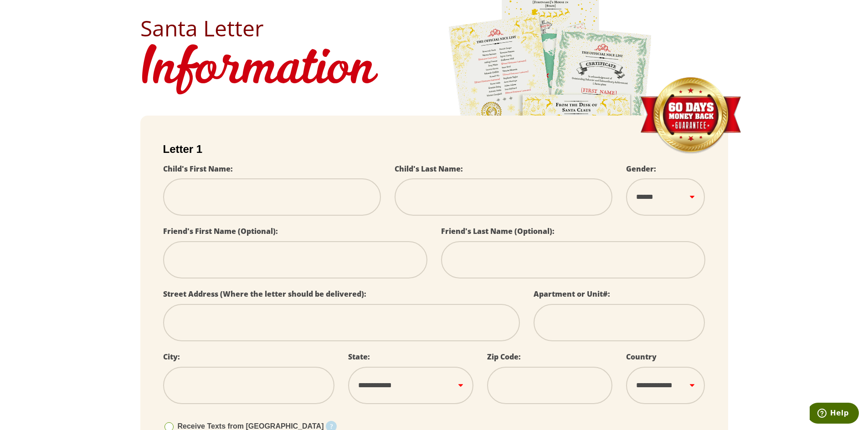 The width and height of the screenshot is (868, 430). Describe the element at coordinates (171, 357) in the screenshot. I see `label: City:` at that location.